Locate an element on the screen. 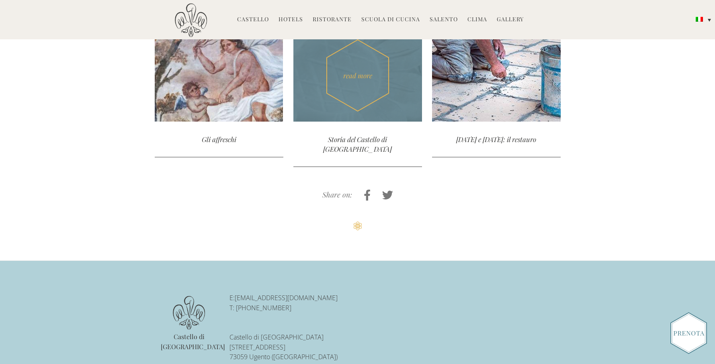  img: Italiano is located at coordinates (699, 19).